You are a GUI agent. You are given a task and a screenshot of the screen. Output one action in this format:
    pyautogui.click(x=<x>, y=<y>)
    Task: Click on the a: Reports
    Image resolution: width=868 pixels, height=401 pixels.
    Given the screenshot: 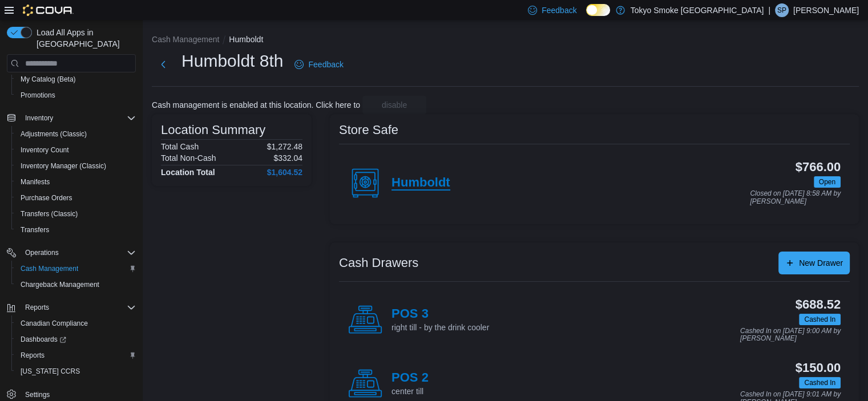 What is the action you would take?
    pyautogui.click(x=32, y=355)
    